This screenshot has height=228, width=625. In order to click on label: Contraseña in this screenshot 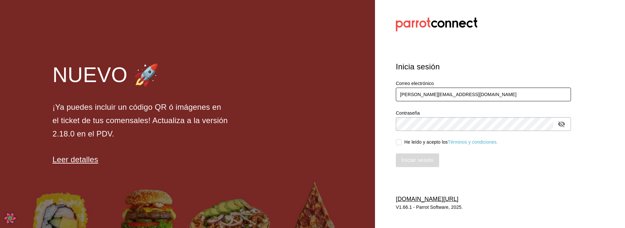, I will do `click(484, 113)`.